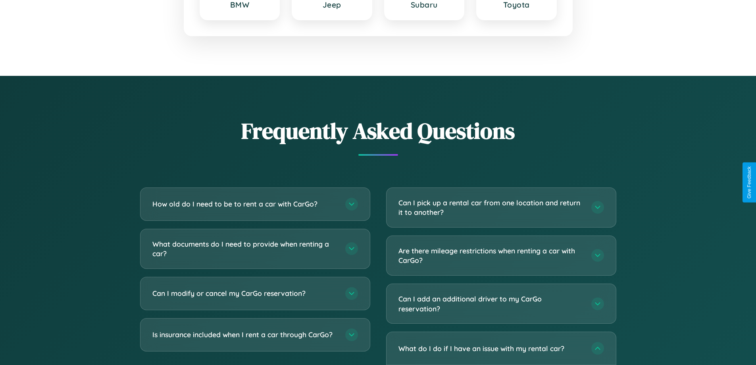 The image size is (756, 365). Describe the element at coordinates (378, 131) in the screenshot. I see `h2: Frequently Asked Questions` at that location.